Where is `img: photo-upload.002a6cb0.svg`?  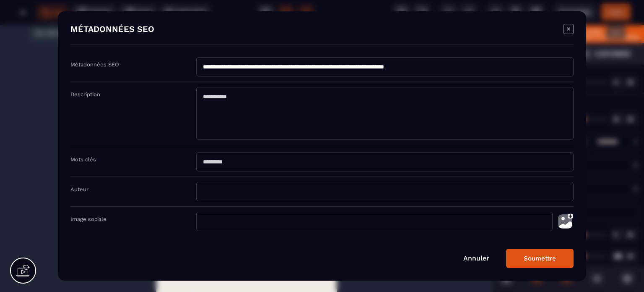 img: photo-upload.002a6cb0.svg is located at coordinates (565, 221).